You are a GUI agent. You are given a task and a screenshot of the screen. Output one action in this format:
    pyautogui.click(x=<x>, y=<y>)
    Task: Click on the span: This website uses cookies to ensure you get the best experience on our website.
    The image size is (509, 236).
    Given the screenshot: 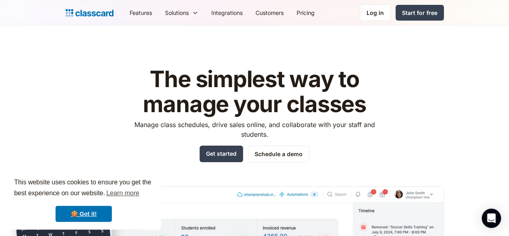 What is the action you would take?
    pyautogui.click(x=84, y=188)
    